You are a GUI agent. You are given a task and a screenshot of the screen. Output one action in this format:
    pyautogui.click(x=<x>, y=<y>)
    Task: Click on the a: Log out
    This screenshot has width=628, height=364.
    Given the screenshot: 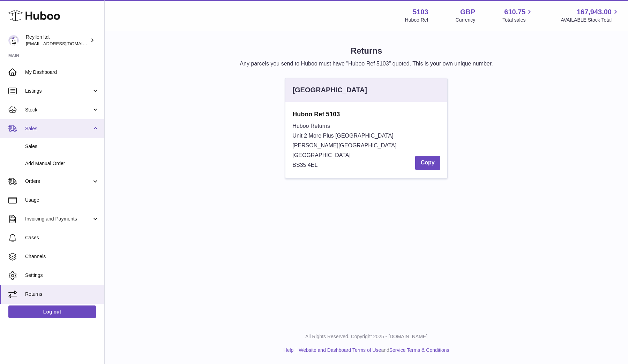 What is the action you would take?
    pyautogui.click(x=52, y=312)
    